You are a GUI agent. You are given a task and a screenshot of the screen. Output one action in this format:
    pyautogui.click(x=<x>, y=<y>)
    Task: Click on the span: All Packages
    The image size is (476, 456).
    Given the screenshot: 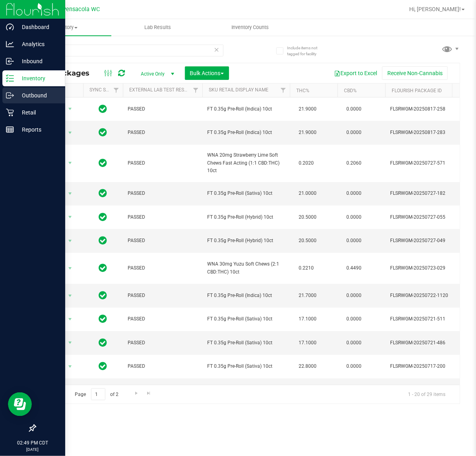 What is the action you would take?
    pyautogui.click(x=69, y=73)
    